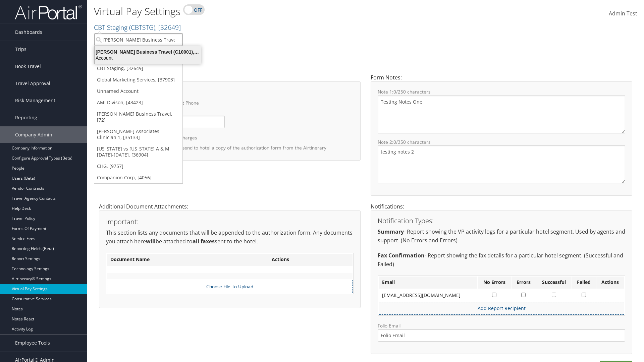  I want to click on div: Additional Document Attachments:, so click(230, 259).